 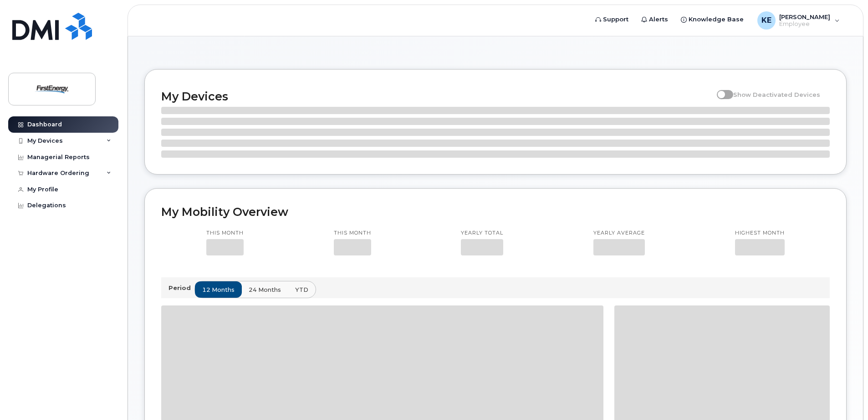 What do you see at coordinates (721, 90) in the screenshot?
I see `input: Show Deactivated Devices` at bounding box center [721, 90].